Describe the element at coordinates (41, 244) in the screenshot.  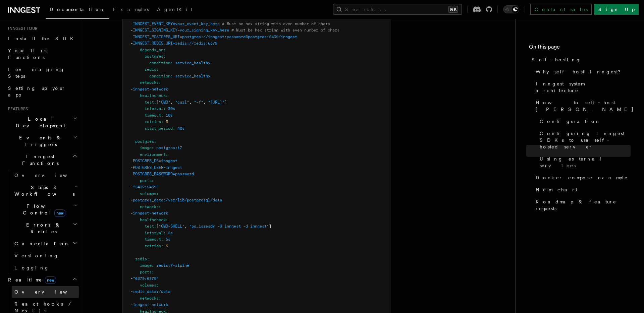
I see `span: Cancellation` at that location.